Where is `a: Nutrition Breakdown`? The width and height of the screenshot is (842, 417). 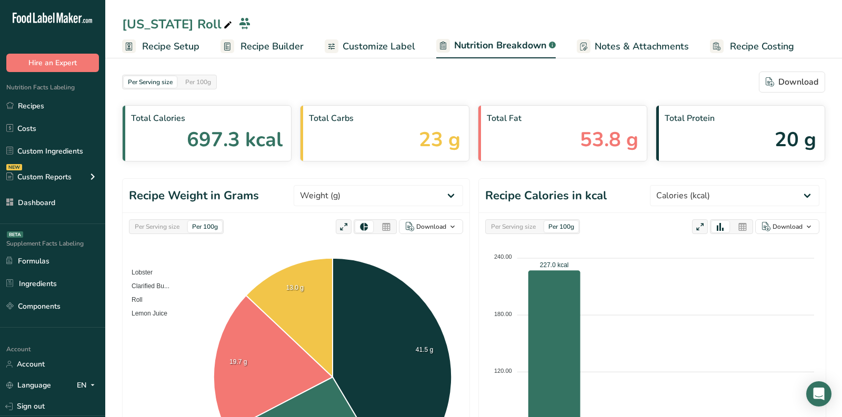
a: Nutrition Breakdown is located at coordinates (496, 46).